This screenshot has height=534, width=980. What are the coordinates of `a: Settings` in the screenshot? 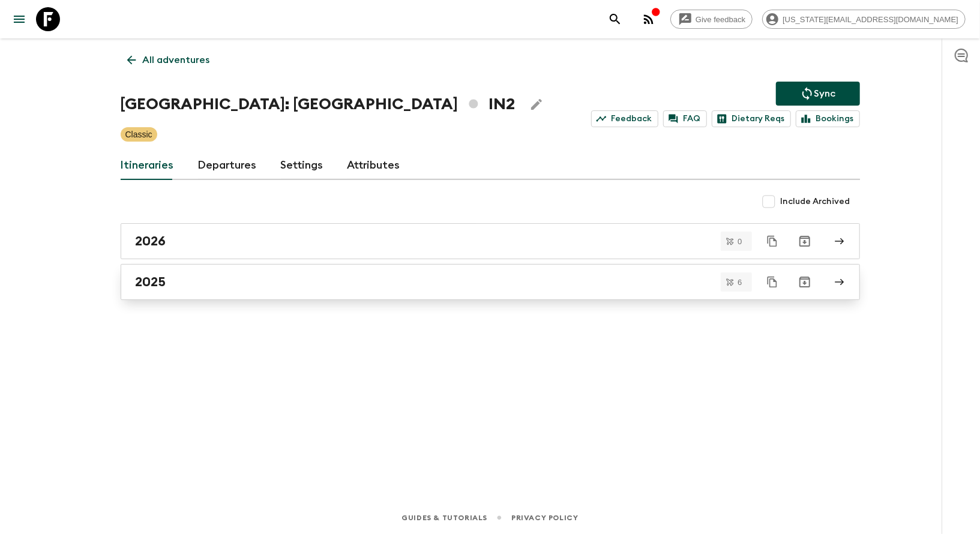 It's located at (302, 166).